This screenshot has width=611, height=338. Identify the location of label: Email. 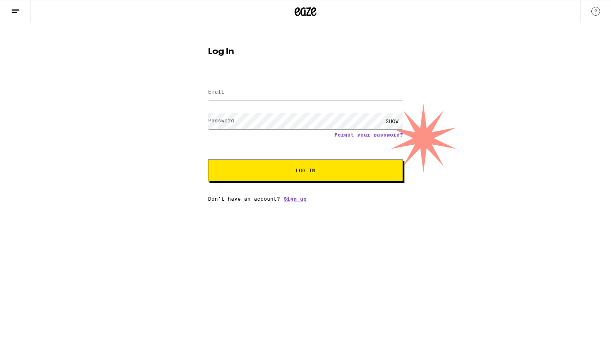
(216, 92).